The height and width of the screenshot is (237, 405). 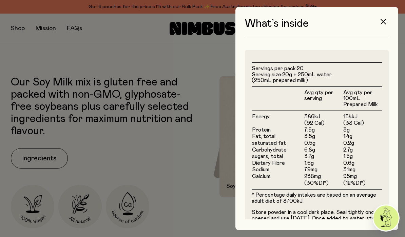 I want to click on span: Dietary Fibre, so click(x=268, y=163).